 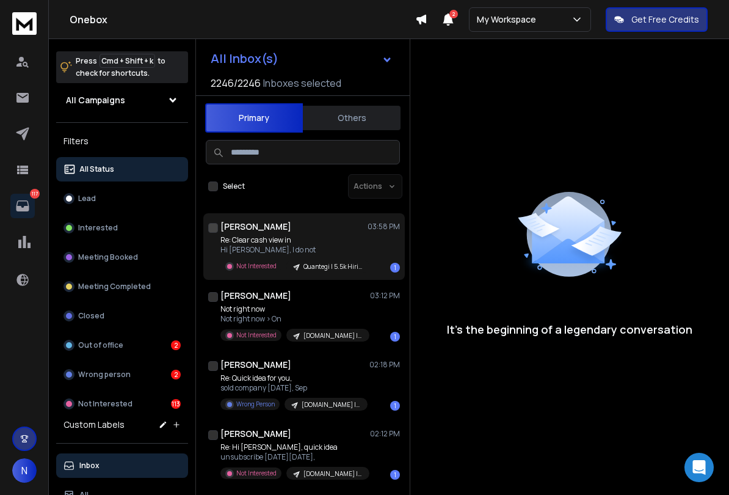 I want to click on h3: Filters, so click(x=122, y=141).